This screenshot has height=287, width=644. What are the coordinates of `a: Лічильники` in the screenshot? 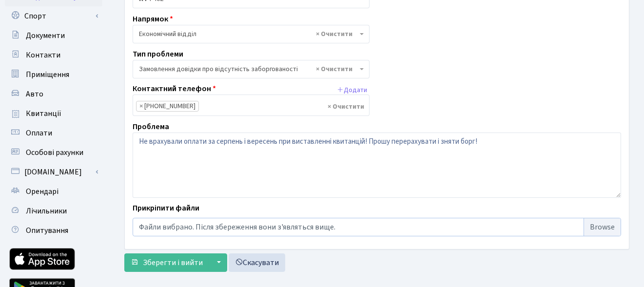 It's located at (53, 211).